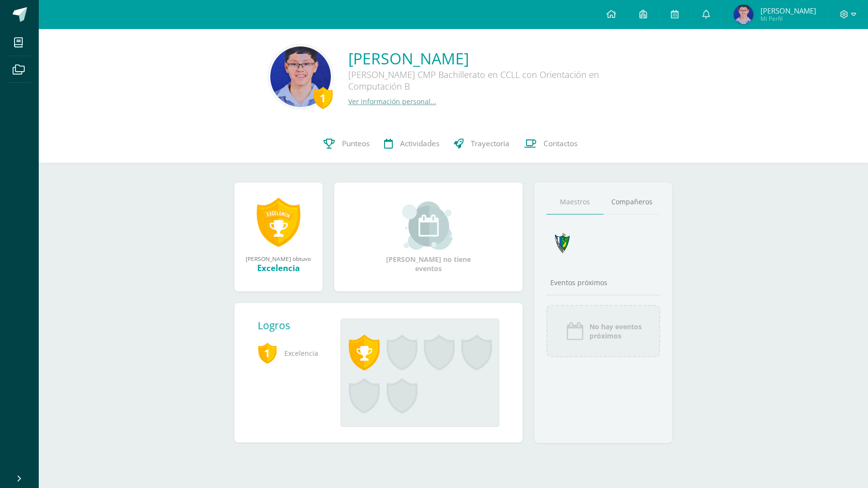 Image resolution: width=868 pixels, height=488 pixels. I want to click on img: 8934562d969965e11540933c362a7d1d.png, so click(300, 76).